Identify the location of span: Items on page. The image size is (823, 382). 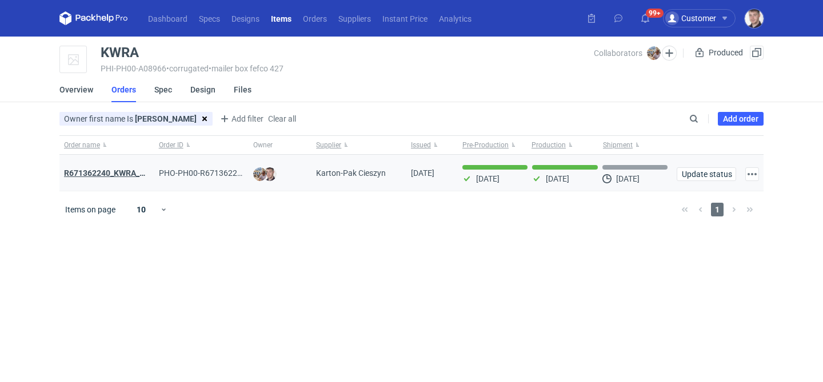
(90, 210).